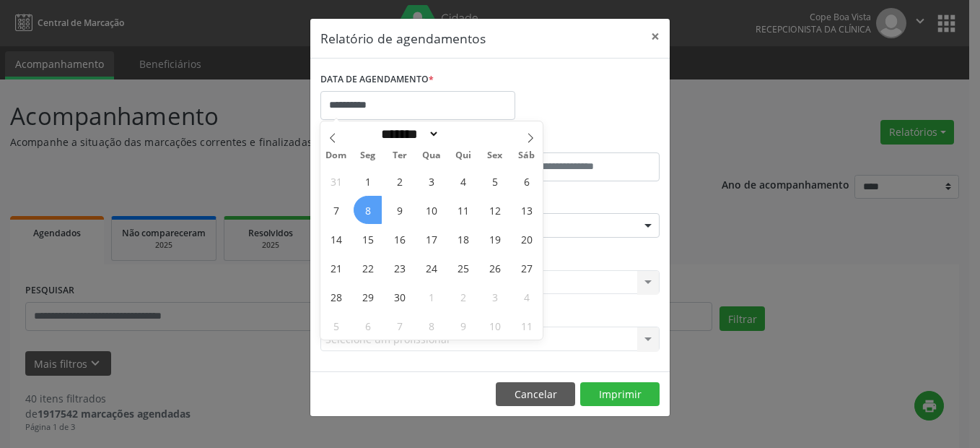  I want to click on span: Seg, so click(368, 155).